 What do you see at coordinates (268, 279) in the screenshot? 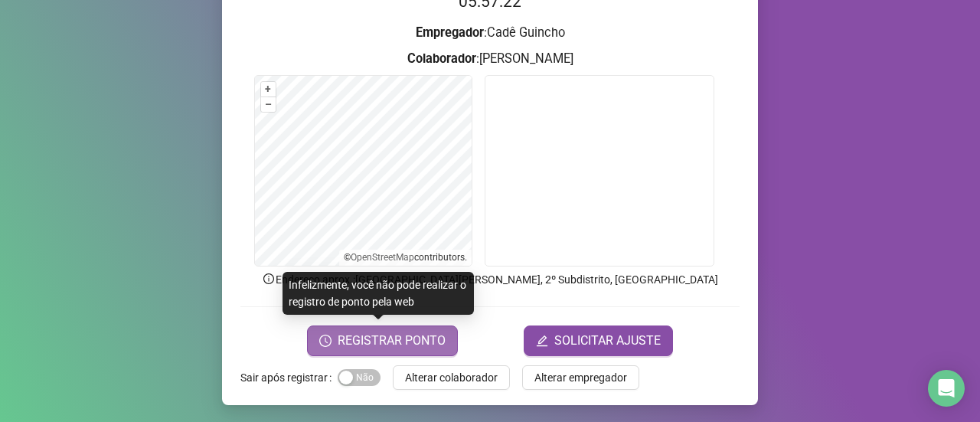
I see `span: info-circle` at bounding box center [268, 279].